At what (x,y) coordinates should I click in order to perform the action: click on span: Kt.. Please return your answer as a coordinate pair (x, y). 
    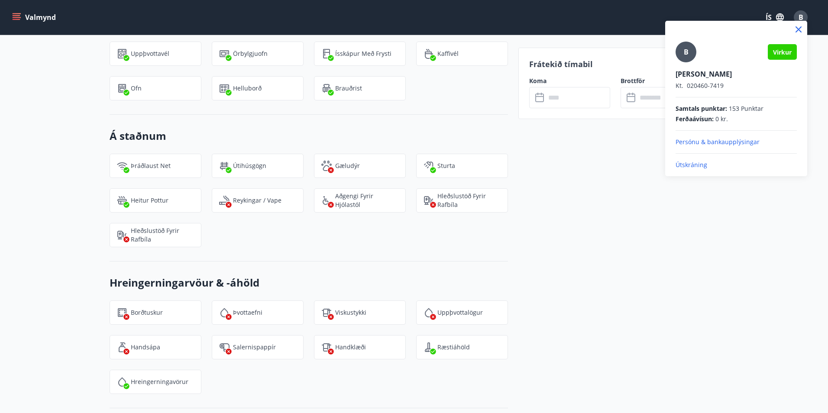
    Looking at the image, I should click on (679, 85).